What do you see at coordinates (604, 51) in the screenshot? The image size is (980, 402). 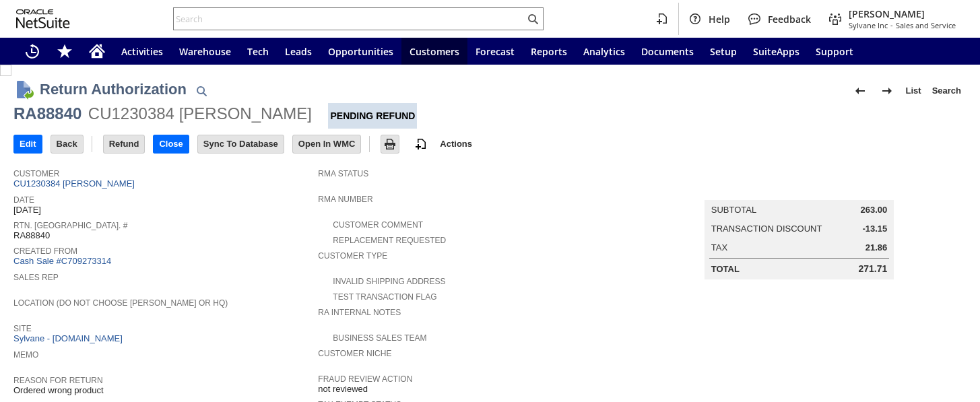 I see `a: Analytics` at bounding box center [604, 51].